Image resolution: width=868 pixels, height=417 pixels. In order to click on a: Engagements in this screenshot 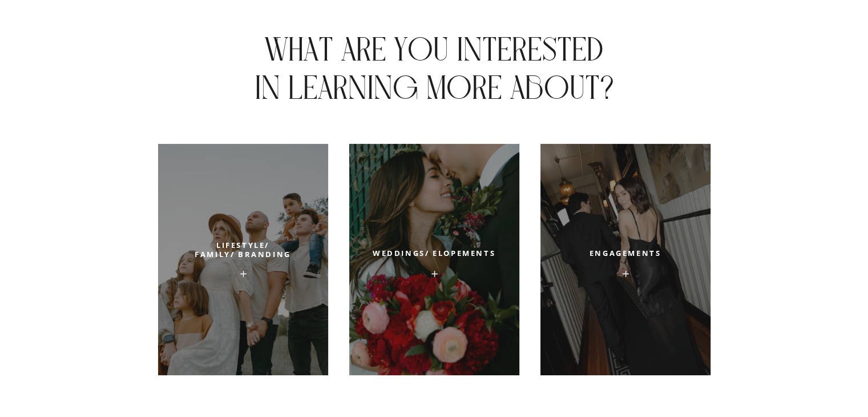, I will do `click(625, 255)`.